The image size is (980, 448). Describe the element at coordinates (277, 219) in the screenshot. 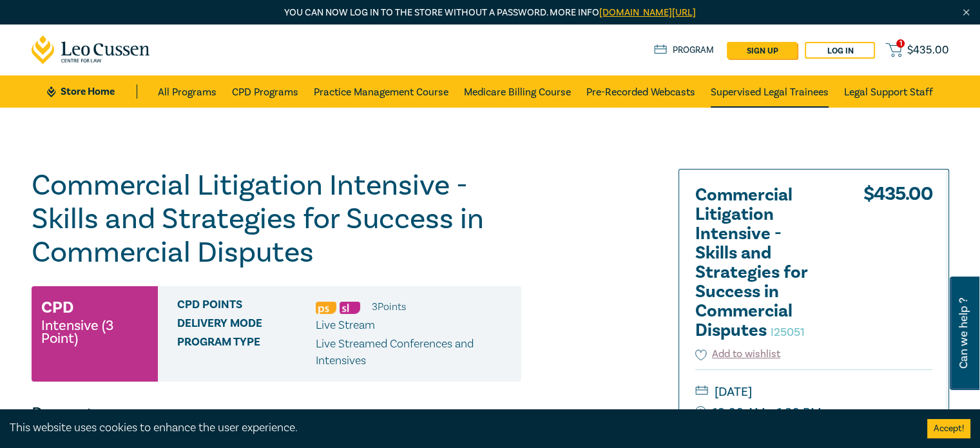

I see `h1: Commercial Litigation Intensive - Skills and Strategies for Success in Commercial Disputes` at that location.